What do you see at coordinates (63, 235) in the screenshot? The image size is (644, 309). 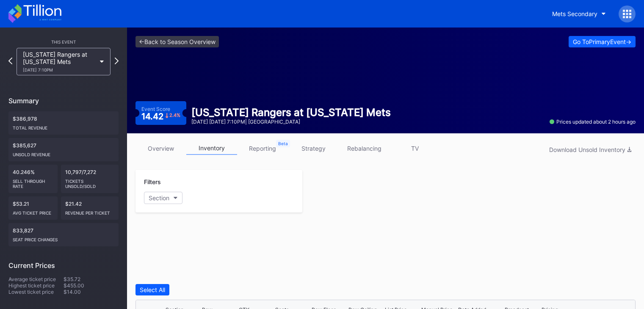 I see `div: 833,827` at bounding box center [63, 235].